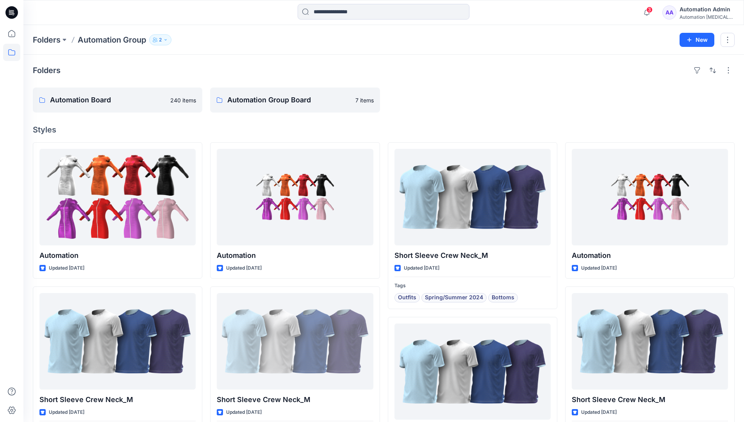 This screenshot has height=422, width=744. What do you see at coordinates (649, 10) in the screenshot?
I see `span: 3` at bounding box center [649, 10].